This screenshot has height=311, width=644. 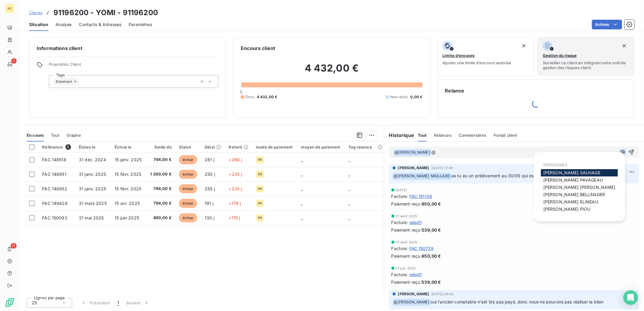 I want to click on h6: Informations client, so click(x=127, y=48).